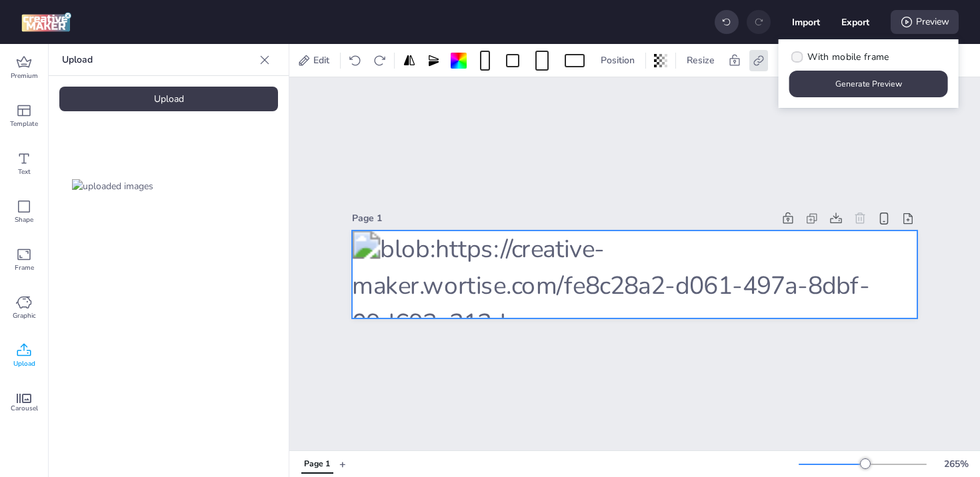 This screenshot has height=477, width=980. Describe the element at coordinates (806, 22) in the screenshot. I see `button: Import` at that location.